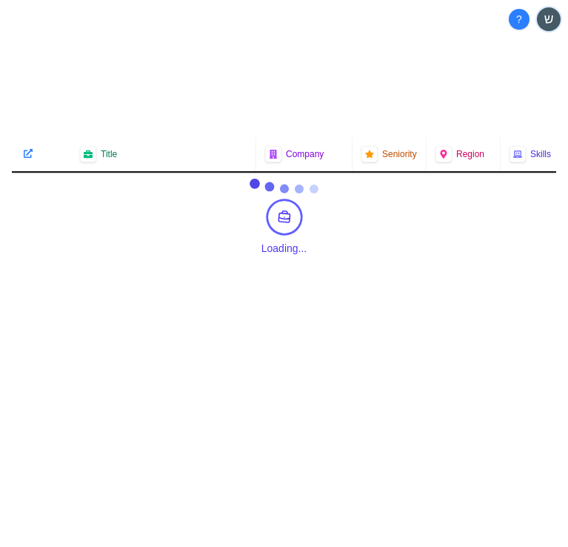 This screenshot has height=547, width=568. What do you see at coordinates (109, 154) in the screenshot?
I see `span: Title` at bounding box center [109, 154].